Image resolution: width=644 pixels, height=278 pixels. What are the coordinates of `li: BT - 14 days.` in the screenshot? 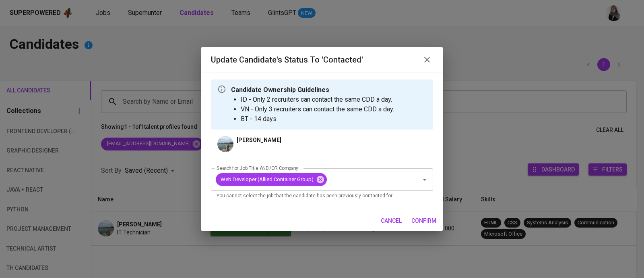 It's located at (317, 119).